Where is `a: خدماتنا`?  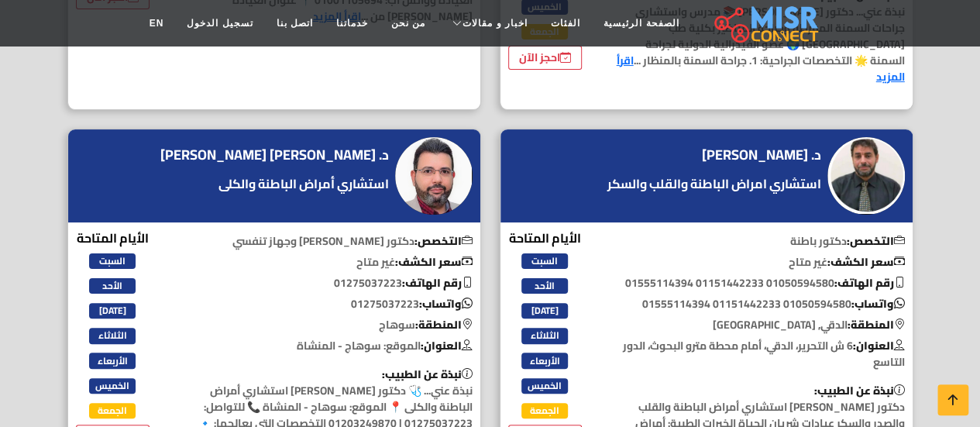
a: خدماتنا is located at coordinates (352, 23).